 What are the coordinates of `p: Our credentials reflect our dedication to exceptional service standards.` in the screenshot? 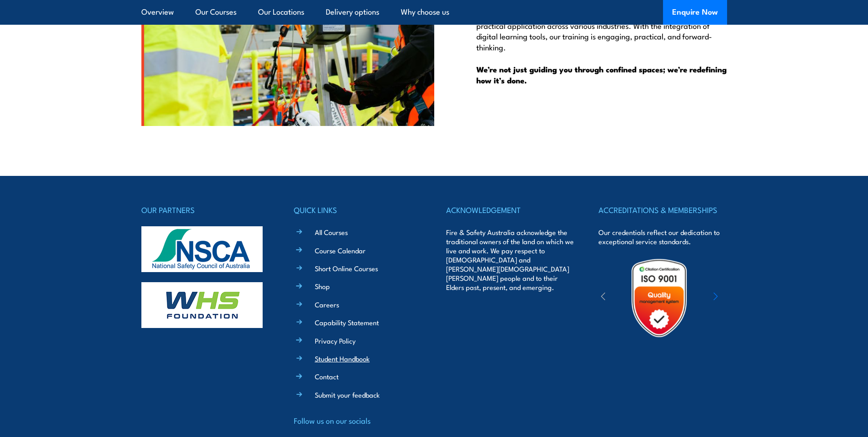 It's located at (662, 236).